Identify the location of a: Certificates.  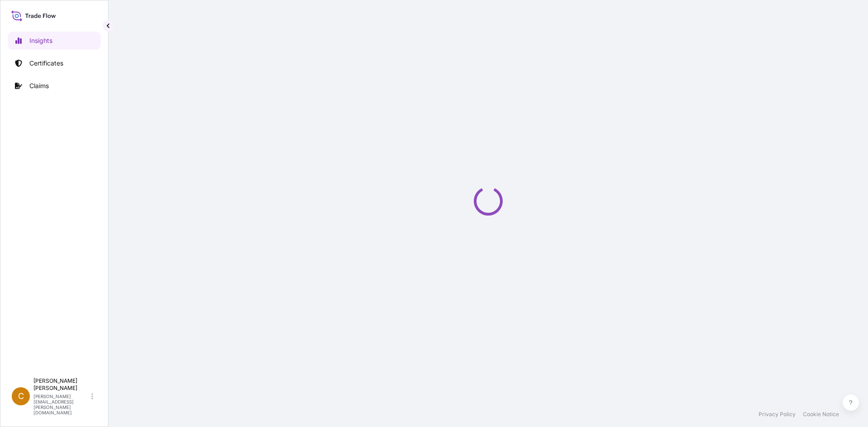
(54, 63).